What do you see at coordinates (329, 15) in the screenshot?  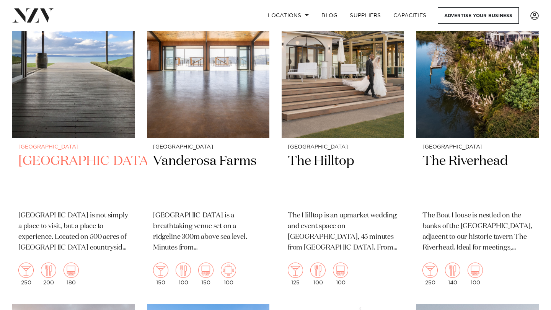 I see `a: BLOG` at bounding box center [329, 15].